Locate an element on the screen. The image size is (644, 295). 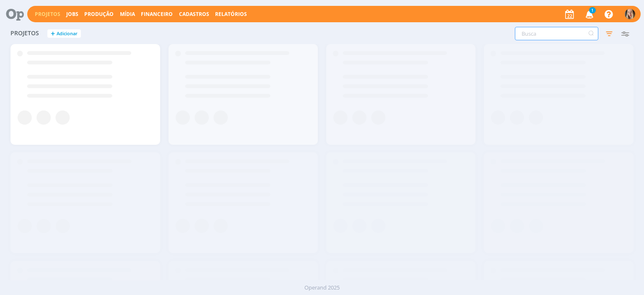
span: 1 is located at coordinates (592, 10).